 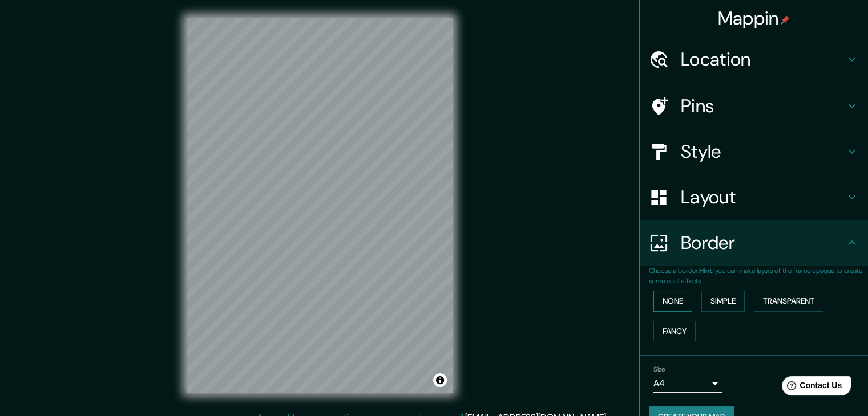 I want to click on div: Pins, so click(x=754, y=106).